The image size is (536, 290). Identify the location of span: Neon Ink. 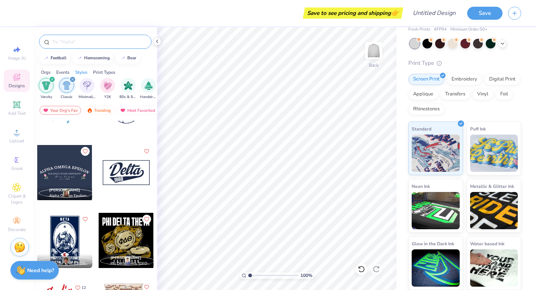
(421, 186).